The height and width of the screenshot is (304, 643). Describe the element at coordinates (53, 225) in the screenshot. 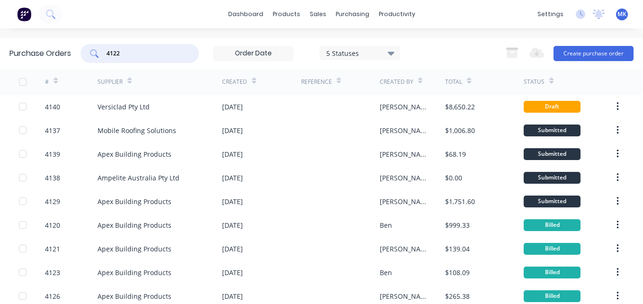

I see `div: 4120` at that location.